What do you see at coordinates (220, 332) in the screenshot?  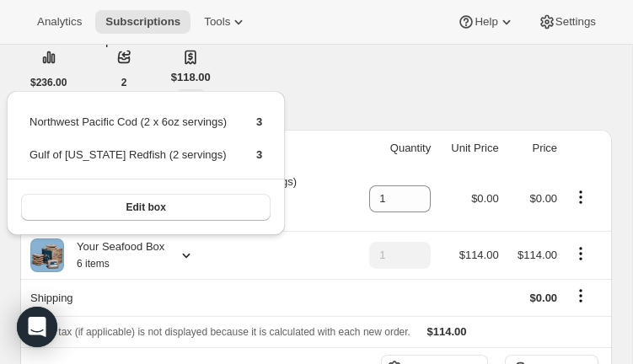 I see `span: Sales tax (if applicable) is not displayed because it is calculated with each new order.` at bounding box center [220, 332].